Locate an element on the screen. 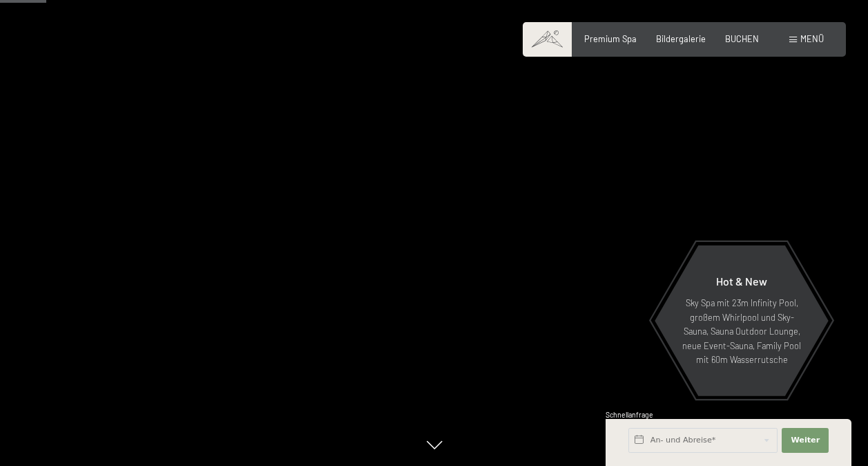 The width and height of the screenshot is (868, 466). span: Hot & New is located at coordinates (742, 281).